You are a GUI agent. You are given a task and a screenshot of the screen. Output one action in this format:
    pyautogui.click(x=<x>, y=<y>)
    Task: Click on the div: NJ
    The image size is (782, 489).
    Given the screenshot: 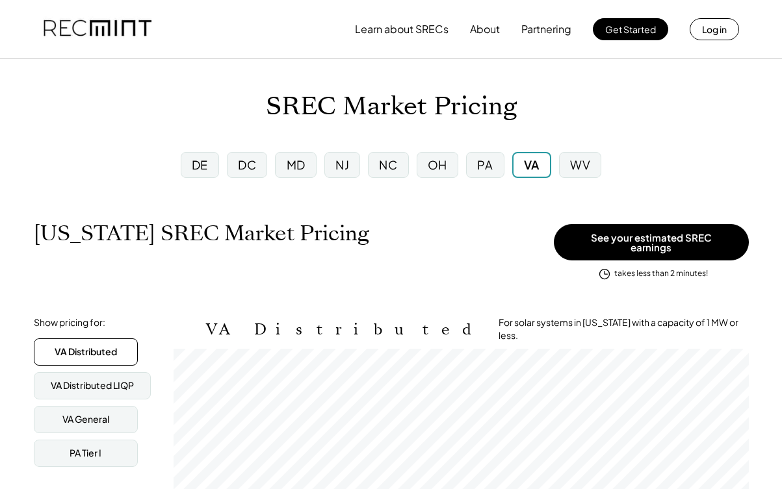 What is the action you would take?
    pyautogui.click(x=342, y=164)
    